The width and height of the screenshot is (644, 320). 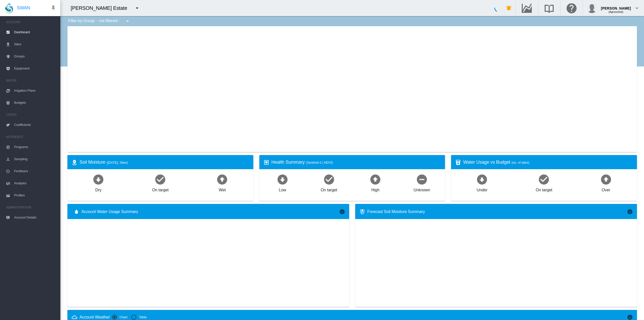 I want to click on div: Under, so click(x=482, y=189).